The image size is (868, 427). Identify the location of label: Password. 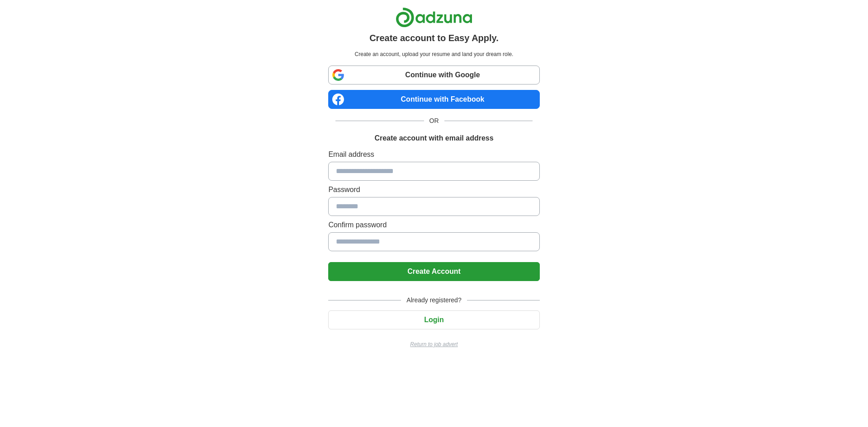
(433, 189).